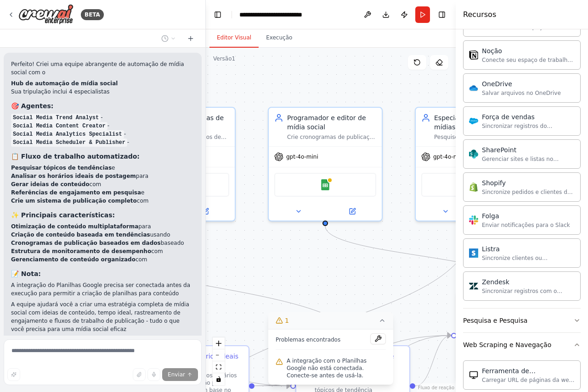 The image size is (588, 392). Describe the element at coordinates (508, 117) in the screenshot. I see `font: Força de vendas` at that location.